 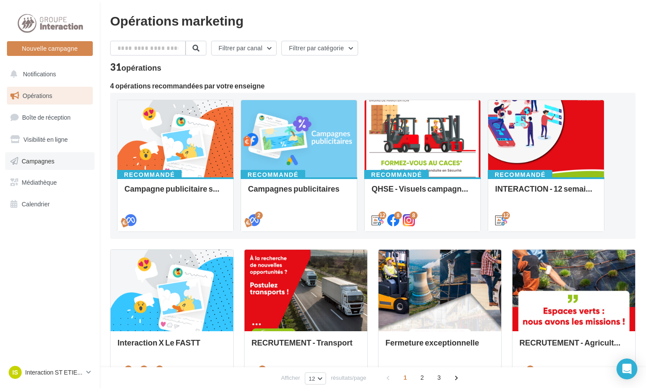 I want to click on span: IS, so click(x=15, y=372).